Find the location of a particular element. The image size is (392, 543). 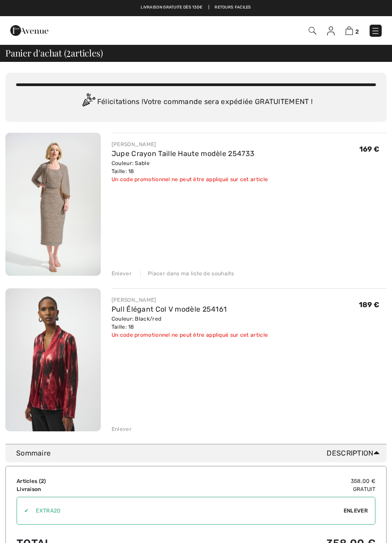

a: Jupe Crayon Taille Haute modèle 254733 is located at coordinates (183, 154).